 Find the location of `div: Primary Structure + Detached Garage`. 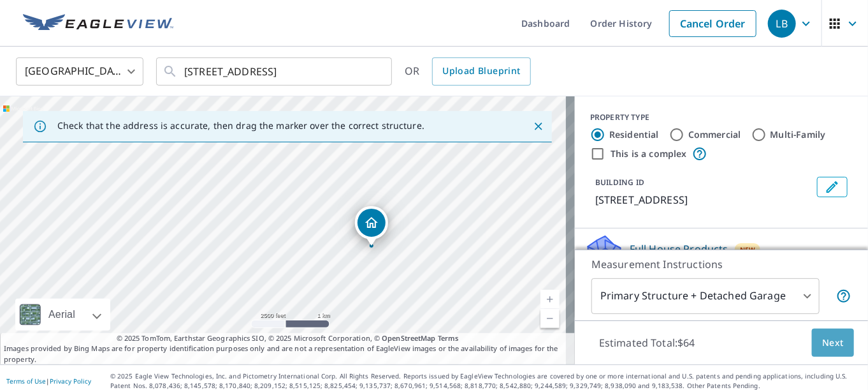

div: Primary Structure + Detached Garage is located at coordinates (705, 296).